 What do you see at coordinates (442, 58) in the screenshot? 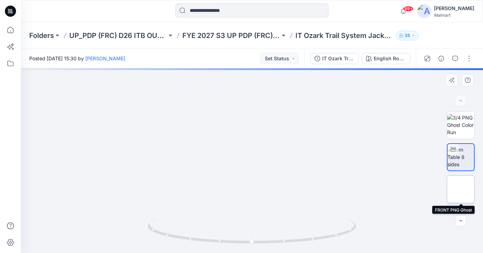
I see `button: Details` at bounding box center [442, 58].